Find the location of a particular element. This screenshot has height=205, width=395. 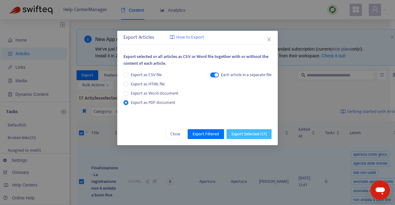

span: Export as PDF document is located at coordinates (153, 103).